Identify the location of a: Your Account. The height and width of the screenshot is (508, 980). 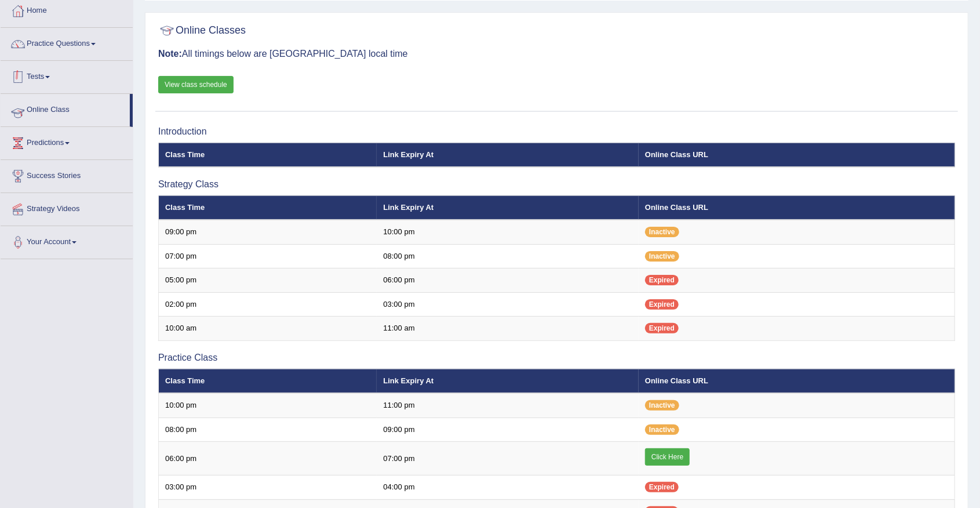
(66, 240).